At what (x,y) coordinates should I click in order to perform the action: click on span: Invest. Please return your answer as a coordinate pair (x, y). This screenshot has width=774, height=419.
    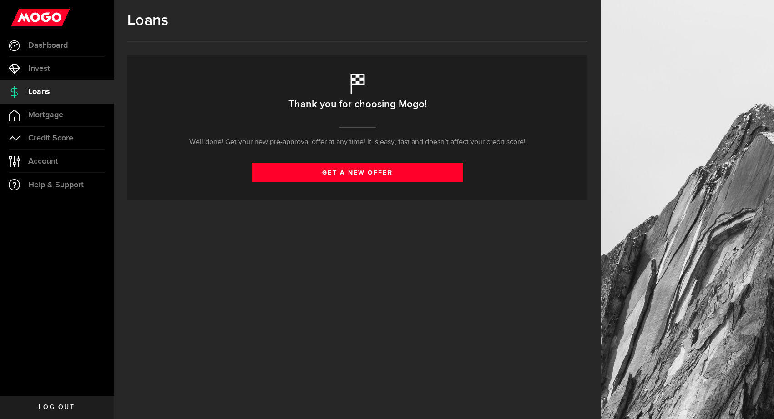
    Looking at the image, I should click on (39, 69).